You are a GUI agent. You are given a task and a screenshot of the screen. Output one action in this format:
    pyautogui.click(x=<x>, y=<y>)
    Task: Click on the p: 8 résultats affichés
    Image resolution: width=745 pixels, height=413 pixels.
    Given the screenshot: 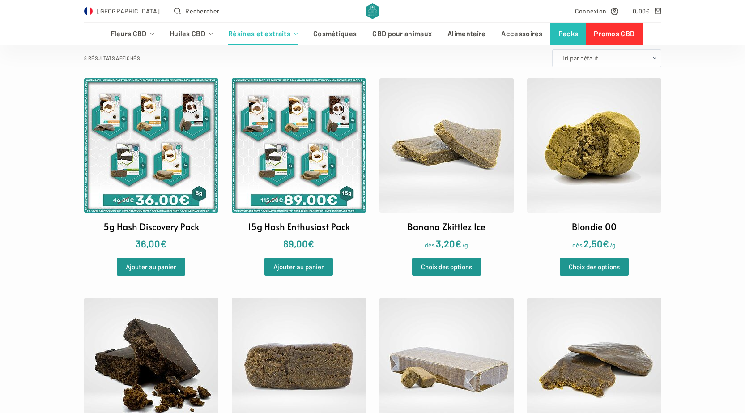 What is the action you would take?
    pyautogui.click(x=112, y=58)
    